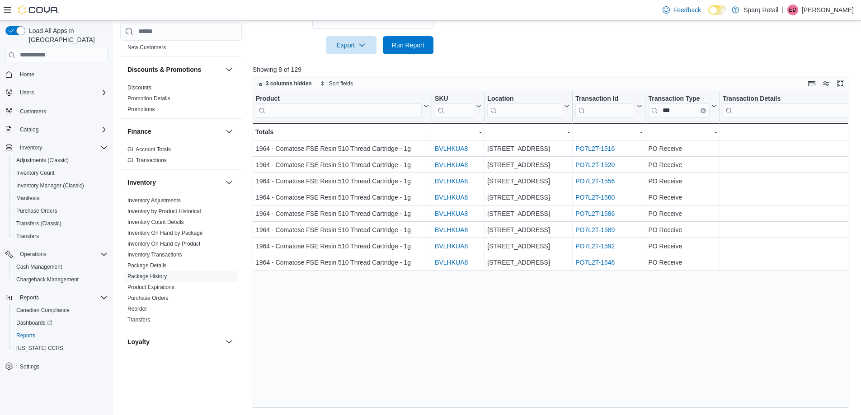  What do you see at coordinates (56, 148) in the screenshot?
I see `button: Inventory` at bounding box center [56, 148].